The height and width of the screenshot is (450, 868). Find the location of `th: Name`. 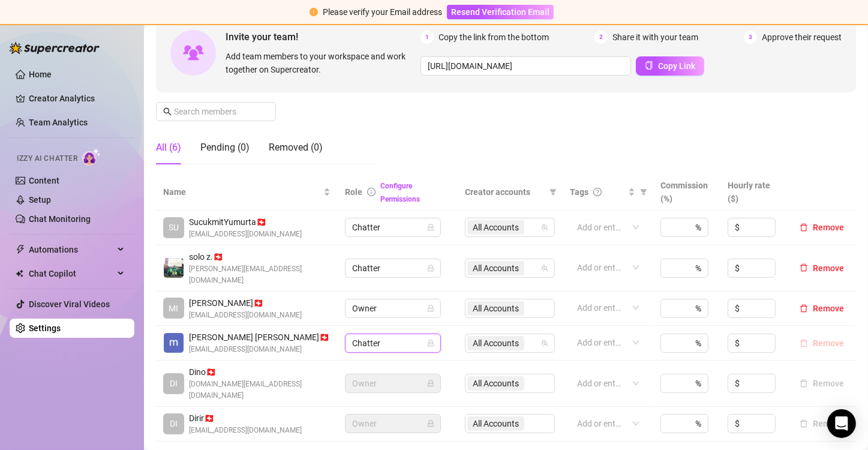

th: Name is located at coordinates (246, 192).